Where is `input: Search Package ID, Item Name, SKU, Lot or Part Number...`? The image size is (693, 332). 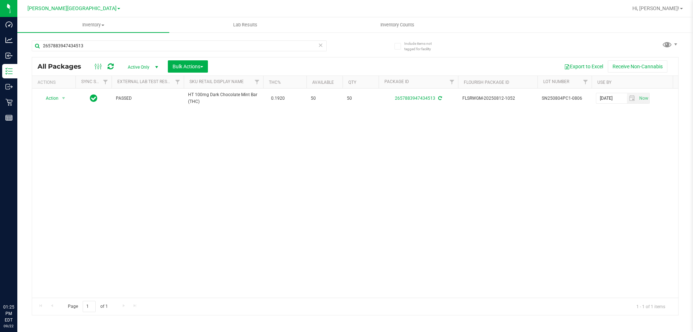 input: Search Package ID, Item Name, SKU, Lot or Part Number... is located at coordinates (179, 46).